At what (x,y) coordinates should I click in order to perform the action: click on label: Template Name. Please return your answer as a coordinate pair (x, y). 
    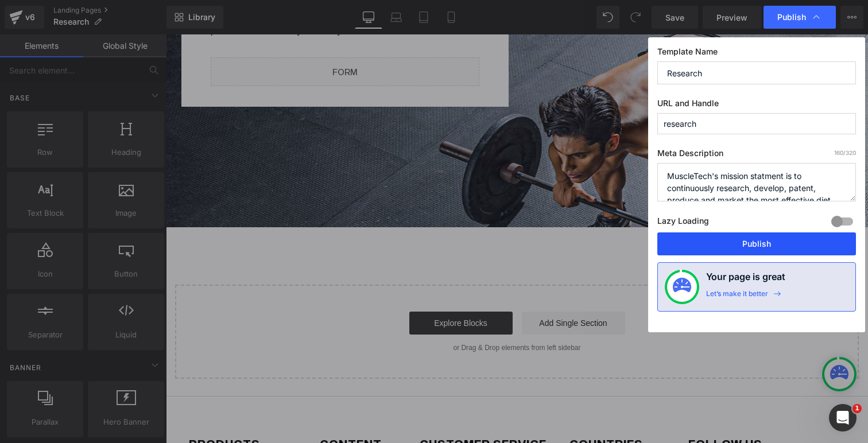
    Looking at the image, I should click on (757, 54).